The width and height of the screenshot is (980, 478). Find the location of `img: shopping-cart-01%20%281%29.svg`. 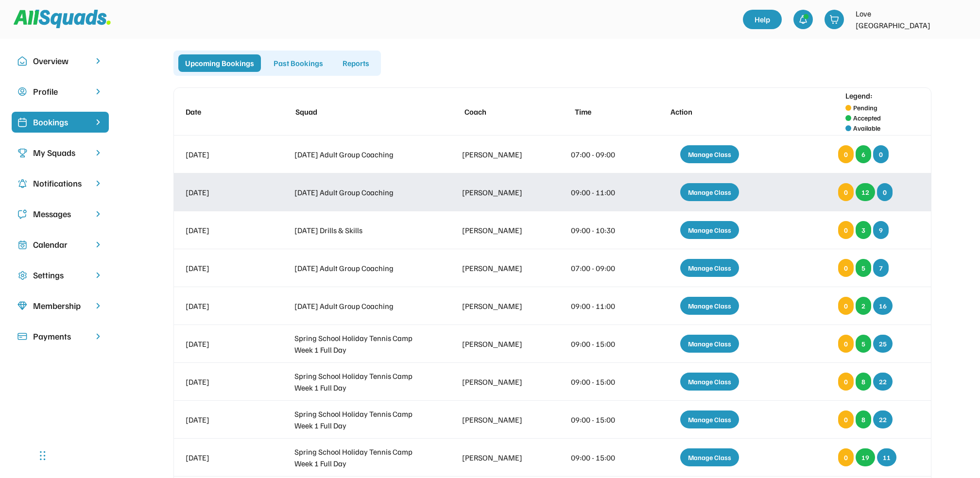

img: shopping-cart-01%20%281%29.svg is located at coordinates (834, 19).